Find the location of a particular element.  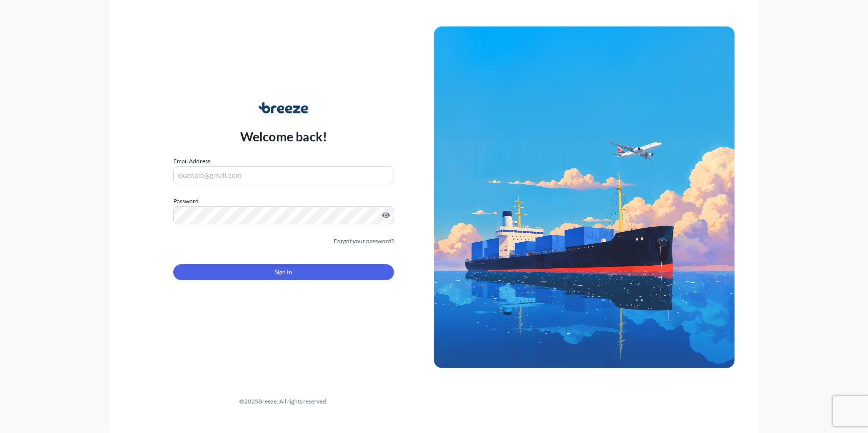

a: Forgot your password? is located at coordinates (363, 241).